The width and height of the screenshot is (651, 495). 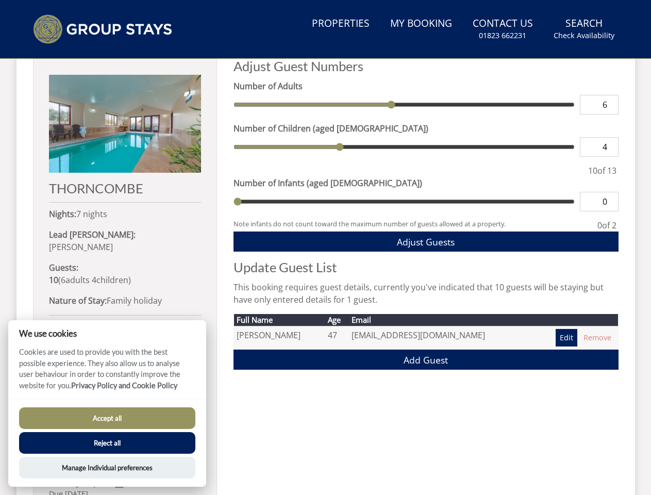 I want to click on span: 4, so click(x=94, y=280).